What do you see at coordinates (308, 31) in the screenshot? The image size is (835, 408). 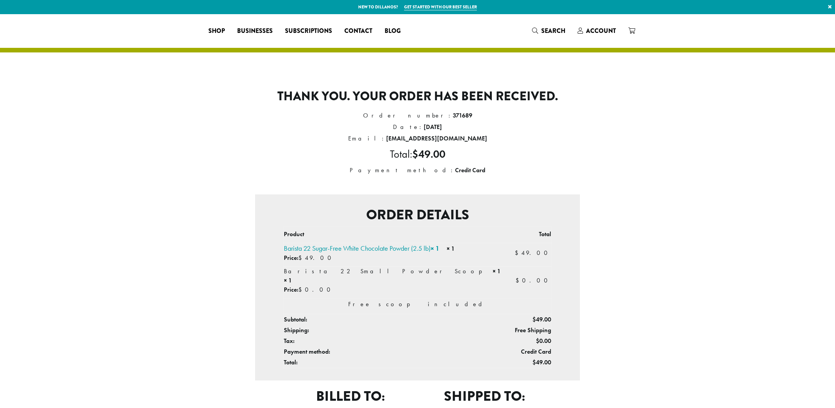 I see `span: Subscriptions` at bounding box center [308, 31].